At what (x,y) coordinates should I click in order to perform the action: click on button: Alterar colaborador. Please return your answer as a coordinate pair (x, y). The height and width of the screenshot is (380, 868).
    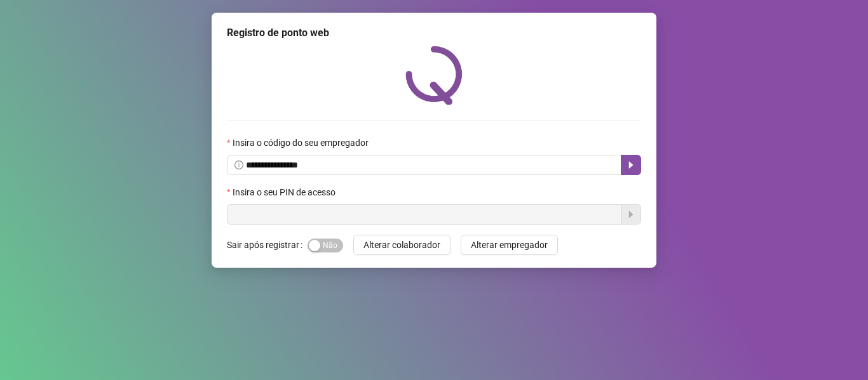
    Looking at the image, I should click on (401, 245).